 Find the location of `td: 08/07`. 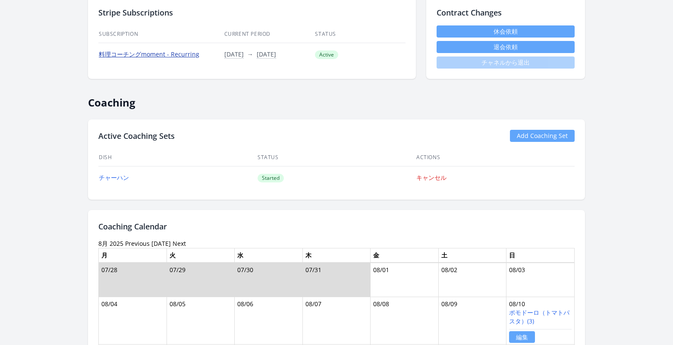

td: 08/07 is located at coordinates (337, 321).